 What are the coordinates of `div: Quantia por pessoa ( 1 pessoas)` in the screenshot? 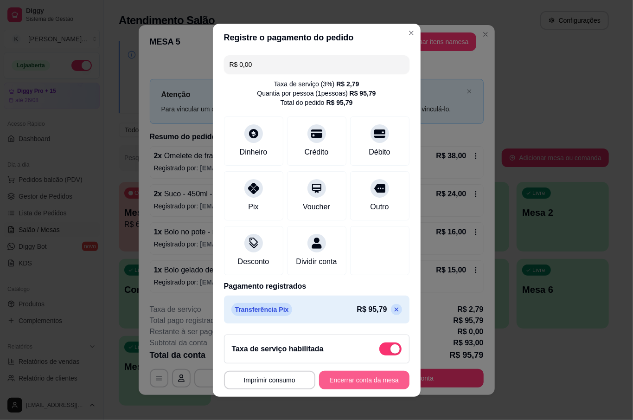 It's located at (316, 93).